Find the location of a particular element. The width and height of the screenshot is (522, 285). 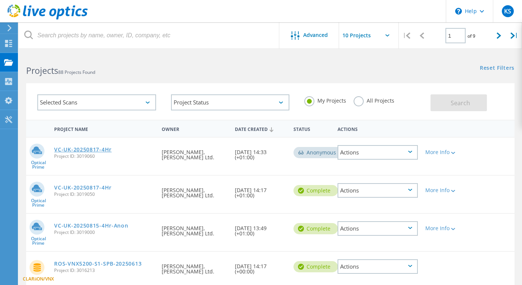

span: 88 Projects Found is located at coordinates (77, 72).